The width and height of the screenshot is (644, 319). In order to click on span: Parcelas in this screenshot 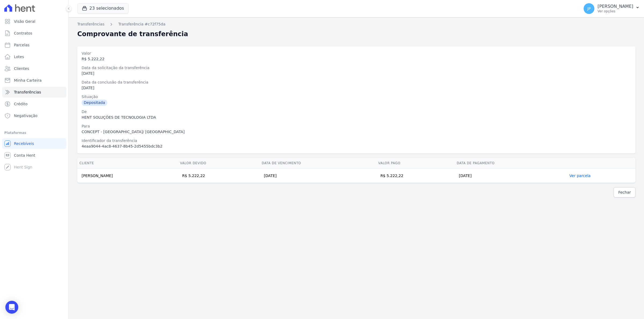, I will do `click(22, 45)`.